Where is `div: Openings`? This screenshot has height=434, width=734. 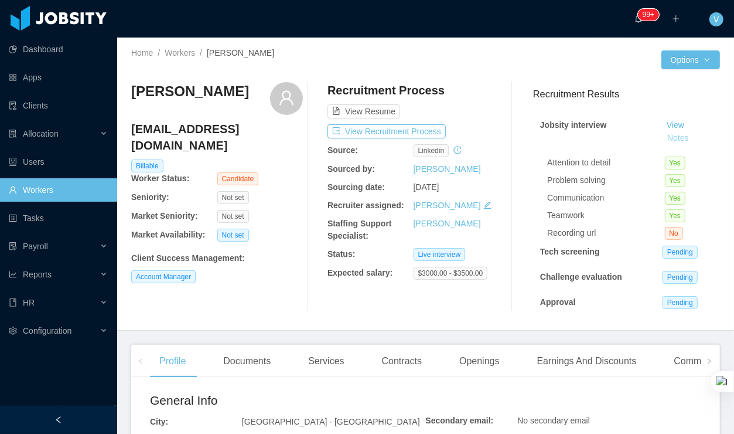 div: Openings is located at coordinates (479, 361).